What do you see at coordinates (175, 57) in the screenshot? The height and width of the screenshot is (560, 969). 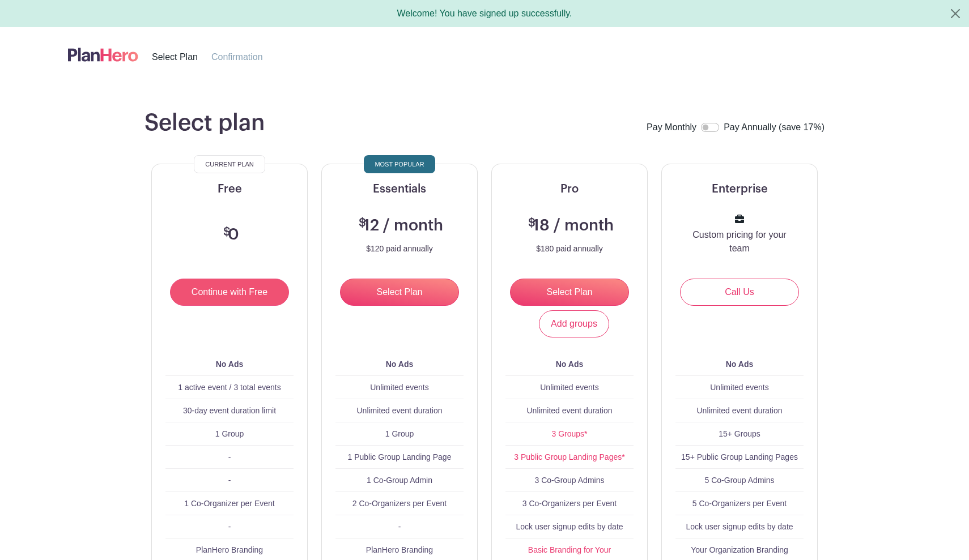 I see `span: Select Plan` at bounding box center [175, 57].